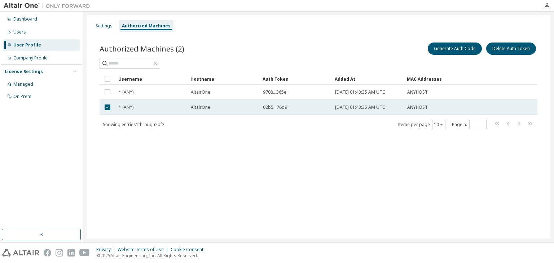  What do you see at coordinates (189, 250) in the screenshot?
I see `div: Cookie Consent` at bounding box center [189, 250].